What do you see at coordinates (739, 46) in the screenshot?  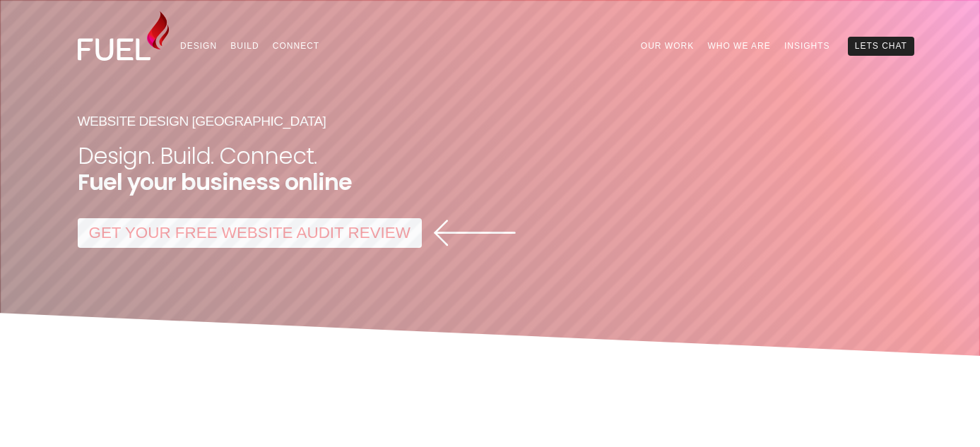 I see `a: Who We Are` at bounding box center [739, 46].